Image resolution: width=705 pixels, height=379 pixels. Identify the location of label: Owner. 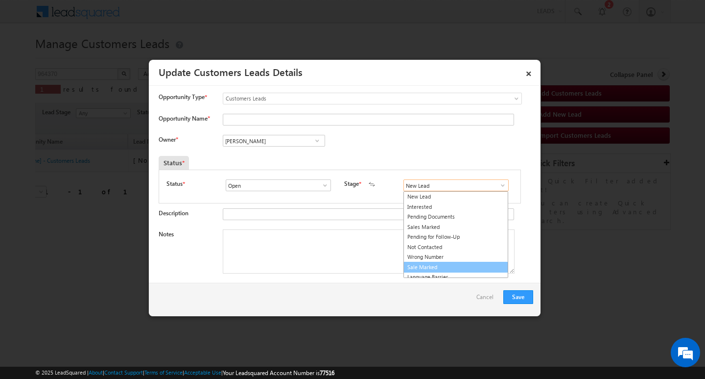
(168, 139).